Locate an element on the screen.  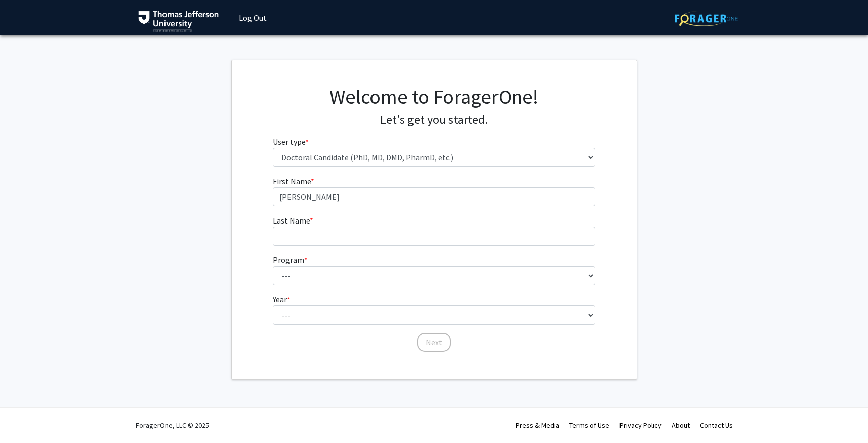
a: About is located at coordinates (681, 425).